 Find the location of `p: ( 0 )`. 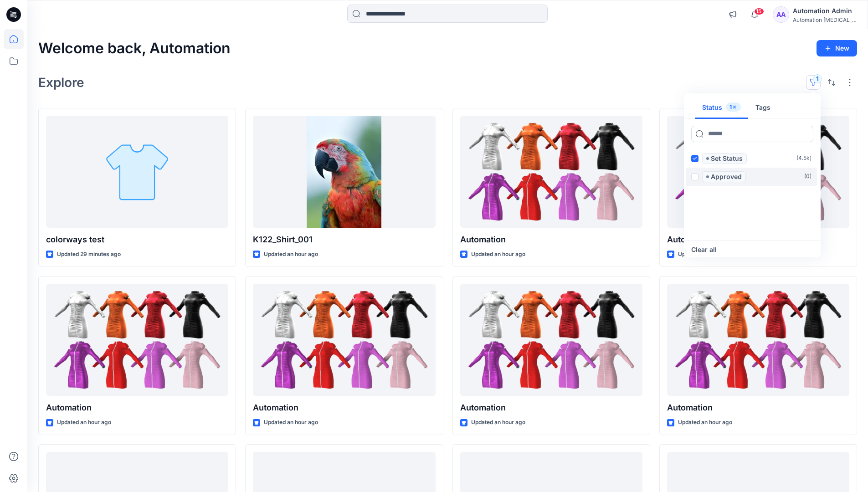

p: ( 0 ) is located at coordinates (807, 176).